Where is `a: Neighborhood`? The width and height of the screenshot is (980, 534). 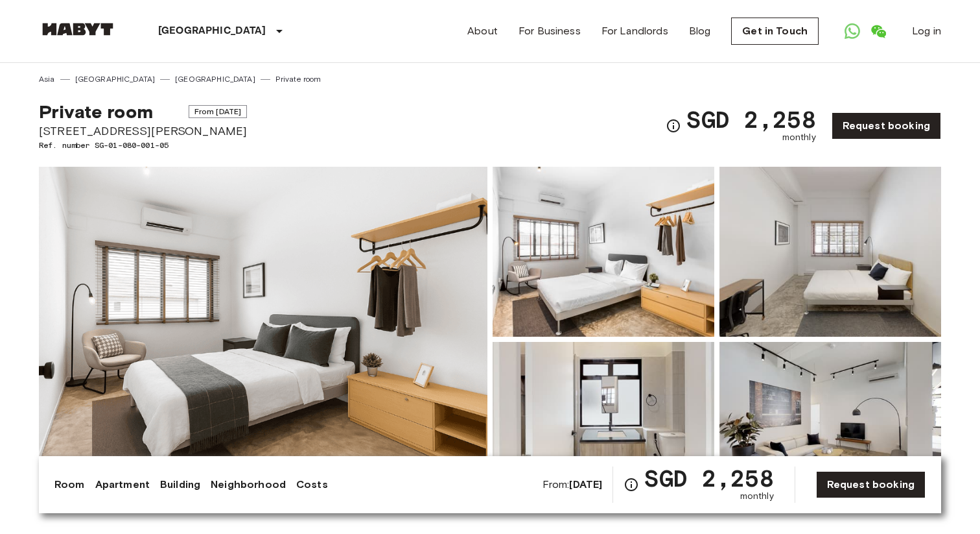
a: Neighborhood is located at coordinates (248, 484).